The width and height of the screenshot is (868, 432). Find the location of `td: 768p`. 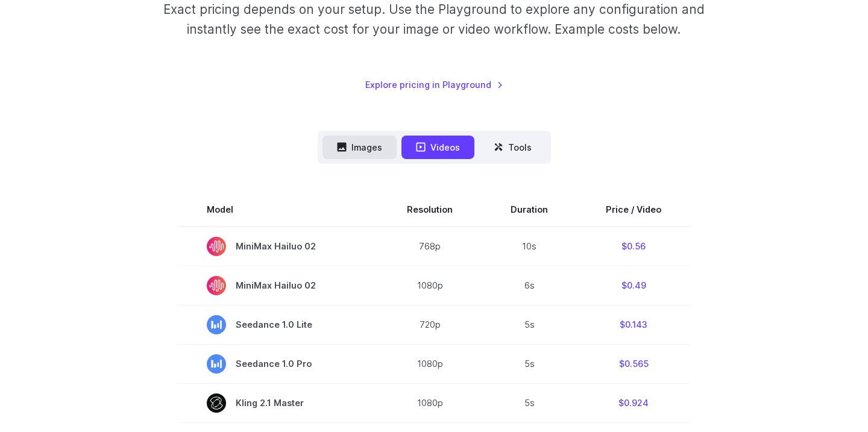

td: 768p is located at coordinates (430, 247).